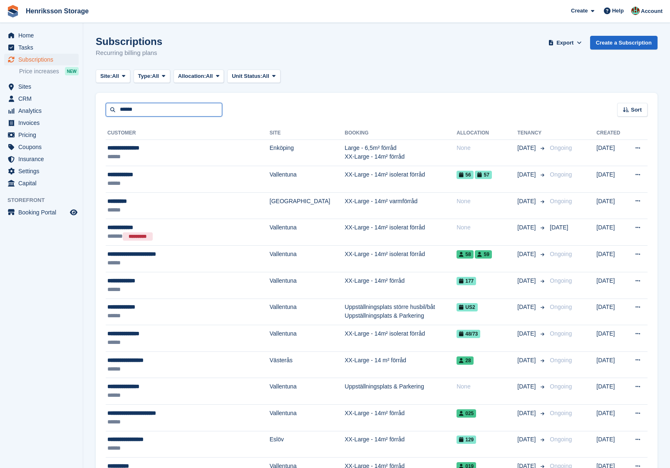 Image resolution: width=670 pixels, height=468 pixels. Describe the element at coordinates (483, 175) in the screenshot. I see `span: 57` at that location.